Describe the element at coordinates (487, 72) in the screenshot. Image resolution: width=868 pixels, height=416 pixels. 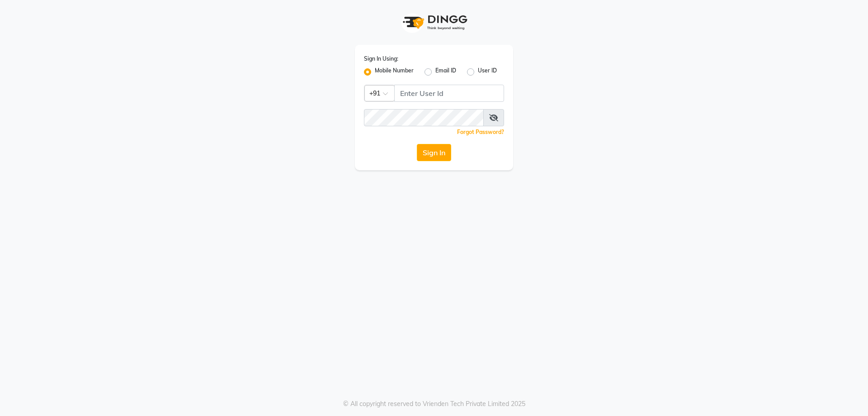
I see `label: User ID` at that location.